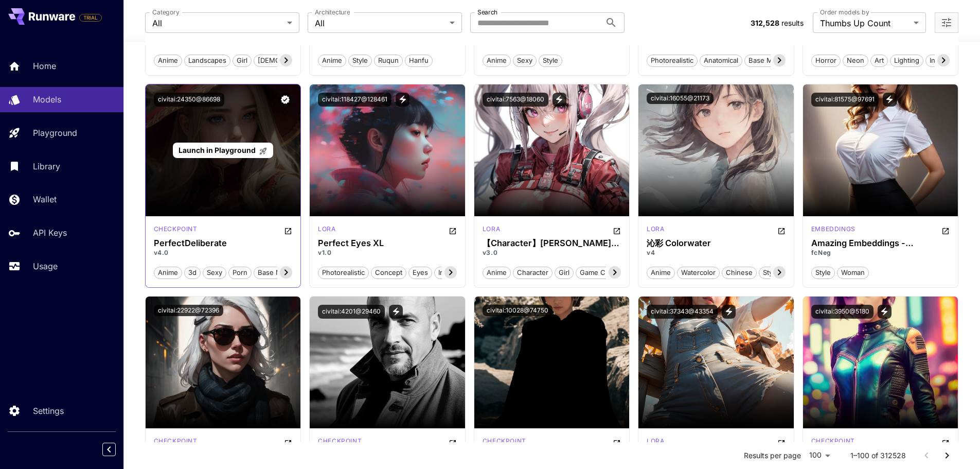 The image size is (980, 469). Describe the element at coordinates (947, 456) in the screenshot. I see `button: Go to next page` at that location.